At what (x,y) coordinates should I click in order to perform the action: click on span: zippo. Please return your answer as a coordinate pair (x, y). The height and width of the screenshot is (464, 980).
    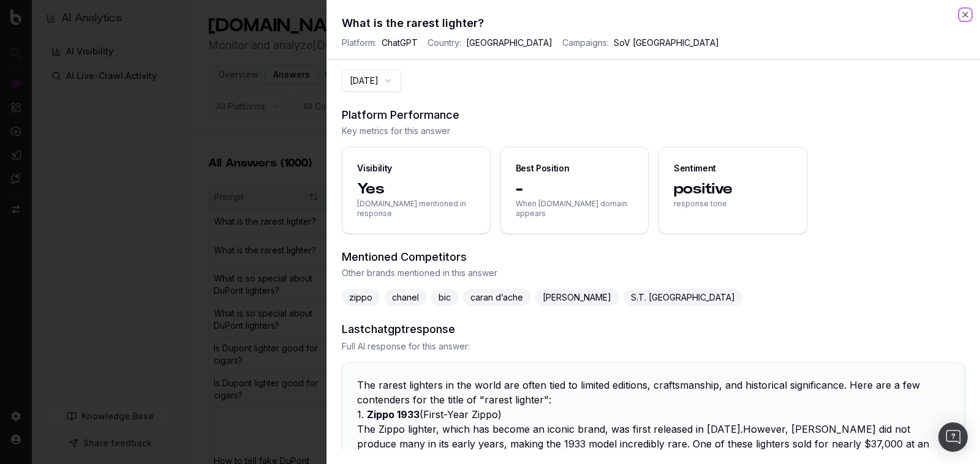
    Looking at the image, I should click on (360, 297).